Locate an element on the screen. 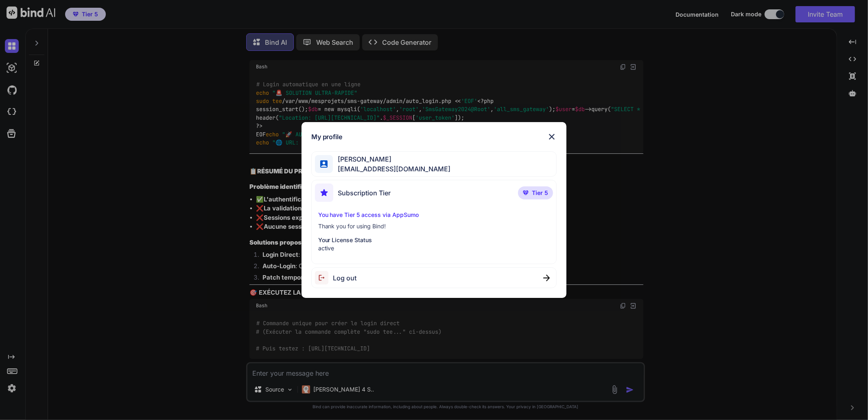 This screenshot has height=420, width=868. img: subscription is located at coordinates (324, 193).